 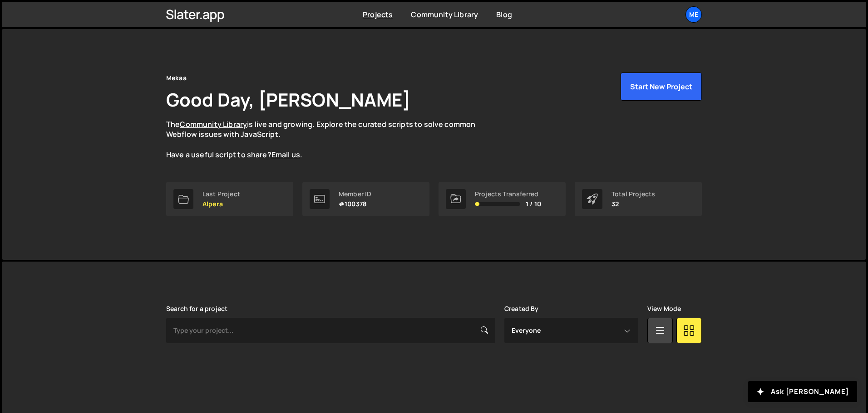 I want to click on div: Me, so click(x=694, y=14).